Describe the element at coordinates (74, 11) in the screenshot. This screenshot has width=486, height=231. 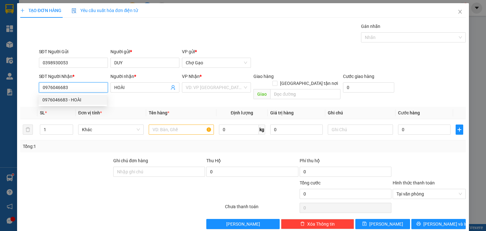
I see `img: icon` at that location.